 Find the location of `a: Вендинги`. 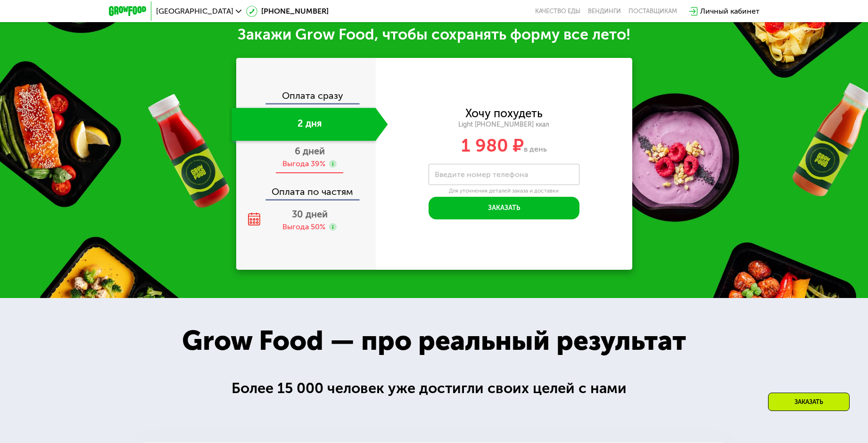

a: Вендинги is located at coordinates (604, 11).